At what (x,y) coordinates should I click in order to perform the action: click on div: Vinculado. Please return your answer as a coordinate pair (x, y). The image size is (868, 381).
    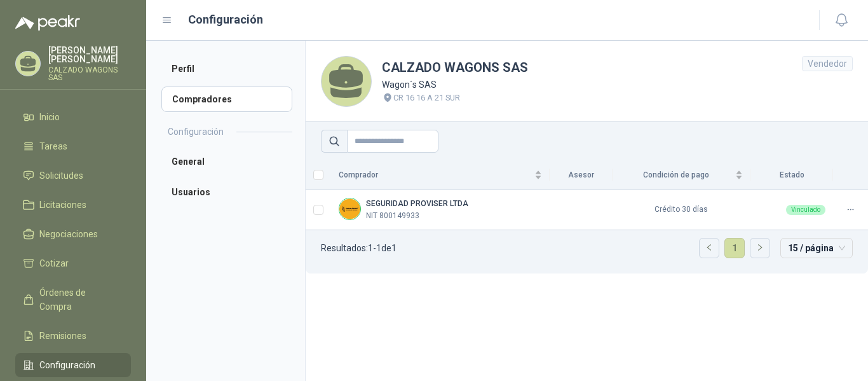
    Looking at the image, I should click on (806, 210).